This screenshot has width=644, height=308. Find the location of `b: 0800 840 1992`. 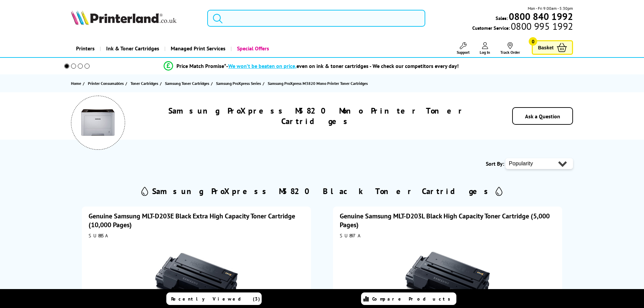

b: 0800 840 1992 is located at coordinates (541, 16).